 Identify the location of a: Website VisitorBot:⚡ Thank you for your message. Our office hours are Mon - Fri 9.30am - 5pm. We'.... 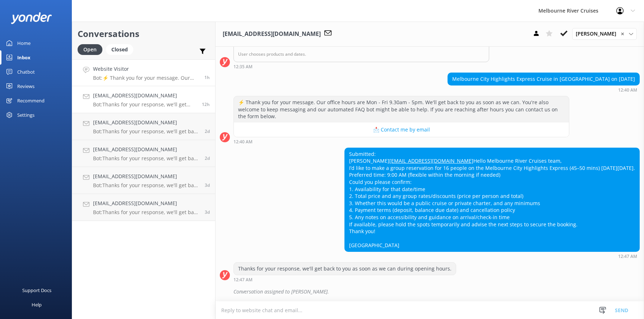
(144, 72).